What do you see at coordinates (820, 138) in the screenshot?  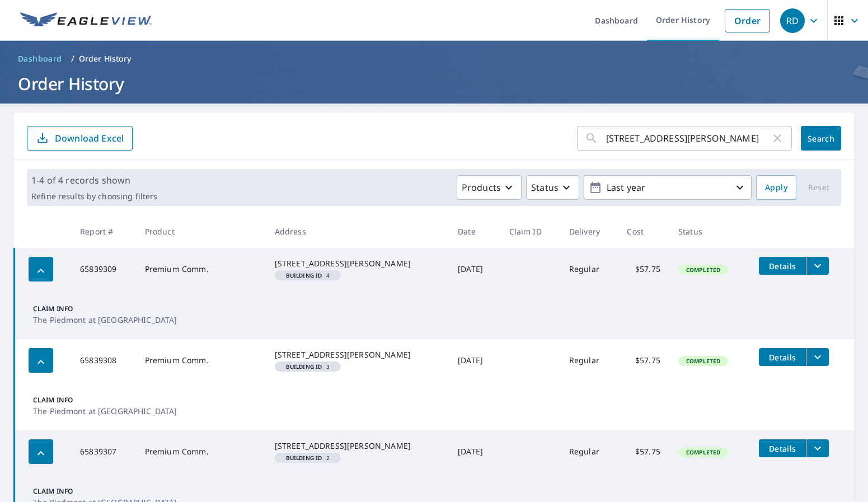 I see `span: Search` at bounding box center [820, 138].